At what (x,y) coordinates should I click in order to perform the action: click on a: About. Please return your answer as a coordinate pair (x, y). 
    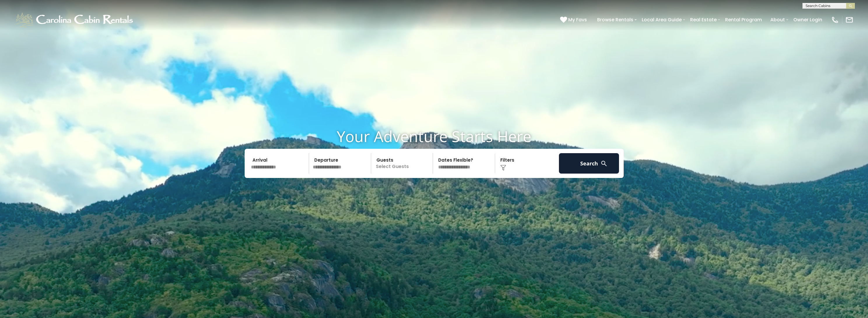
    Looking at the image, I should click on (778, 19).